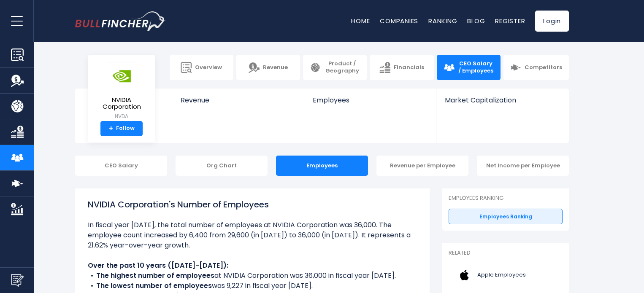  What do you see at coordinates (409, 67) in the screenshot?
I see `span: Financials` at bounding box center [409, 67].